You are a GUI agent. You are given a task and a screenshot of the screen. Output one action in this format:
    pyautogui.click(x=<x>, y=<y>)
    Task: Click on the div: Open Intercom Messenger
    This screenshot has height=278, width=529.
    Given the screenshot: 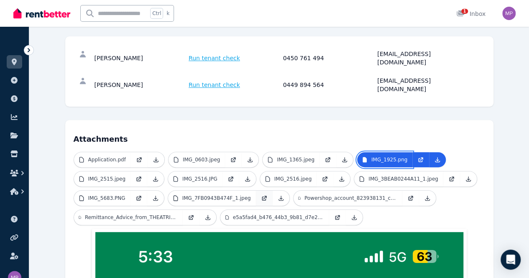 What is the action you would take?
    pyautogui.click(x=511, y=260)
    